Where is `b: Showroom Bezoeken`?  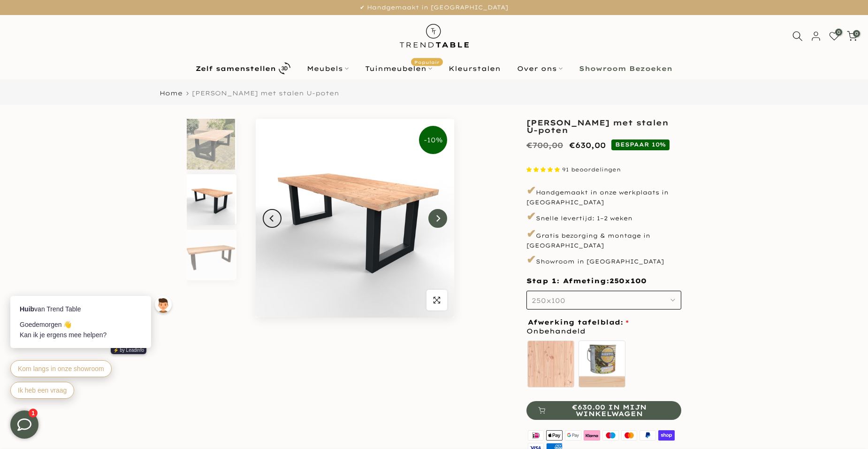
b: Showroom Bezoeken is located at coordinates (625, 69).